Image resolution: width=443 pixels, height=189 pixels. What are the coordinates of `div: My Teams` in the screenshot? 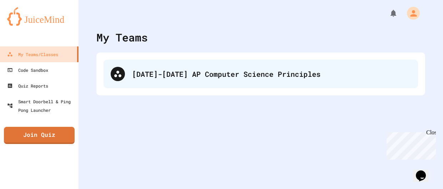 It's located at (122, 37).